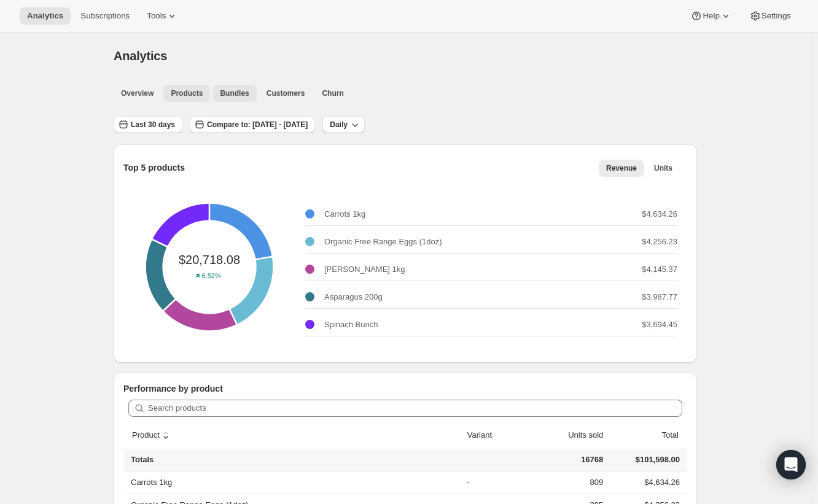 The image size is (818, 504). What do you see at coordinates (776, 16) in the screenshot?
I see `span: Settings` at bounding box center [776, 16].